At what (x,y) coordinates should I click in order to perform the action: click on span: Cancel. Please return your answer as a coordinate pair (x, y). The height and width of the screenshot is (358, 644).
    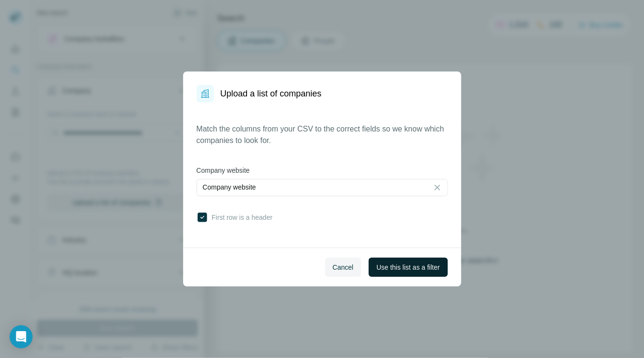
    Looking at the image, I should click on (344, 267).